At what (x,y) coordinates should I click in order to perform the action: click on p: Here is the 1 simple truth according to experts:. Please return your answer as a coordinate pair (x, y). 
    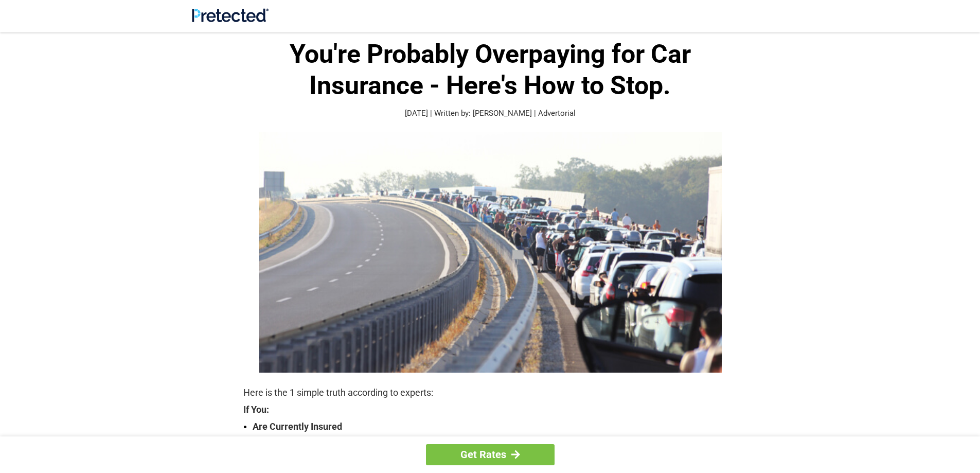
    Looking at the image, I should click on (490, 393).